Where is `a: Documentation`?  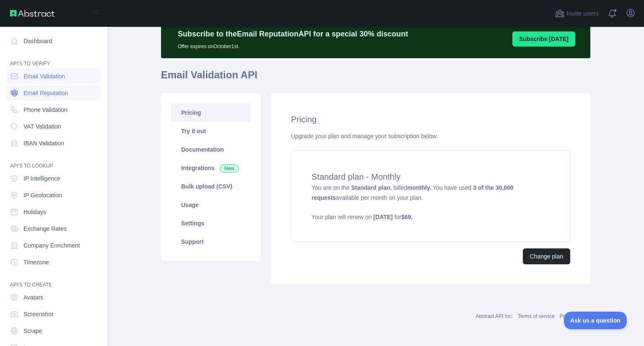
a: Documentation is located at coordinates (211, 149).